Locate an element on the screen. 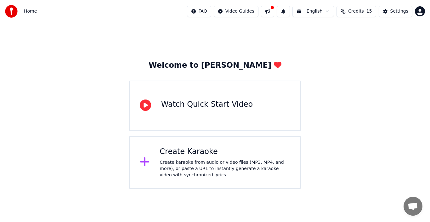  span: Home is located at coordinates (30, 11).